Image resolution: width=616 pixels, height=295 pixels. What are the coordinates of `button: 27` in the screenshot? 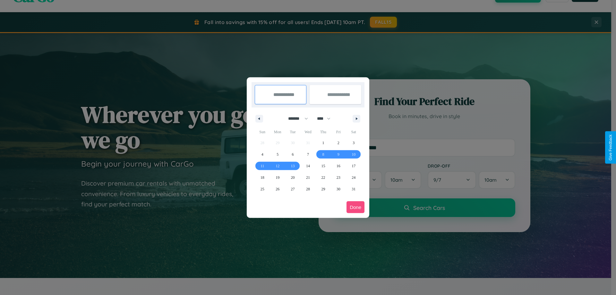 It's located at (293, 189).